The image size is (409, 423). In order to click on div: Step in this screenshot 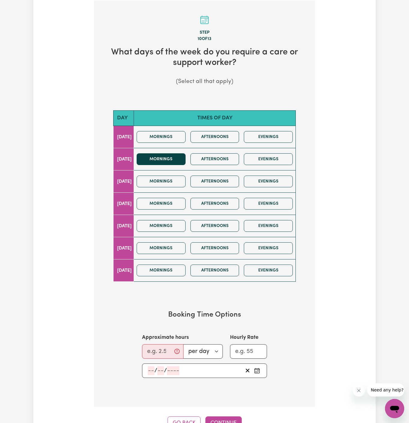, I will do `click(205, 33)`.